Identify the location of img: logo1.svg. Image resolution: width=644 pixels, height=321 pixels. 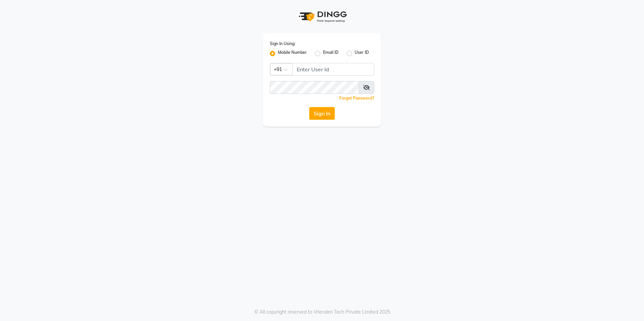
(322, 17).